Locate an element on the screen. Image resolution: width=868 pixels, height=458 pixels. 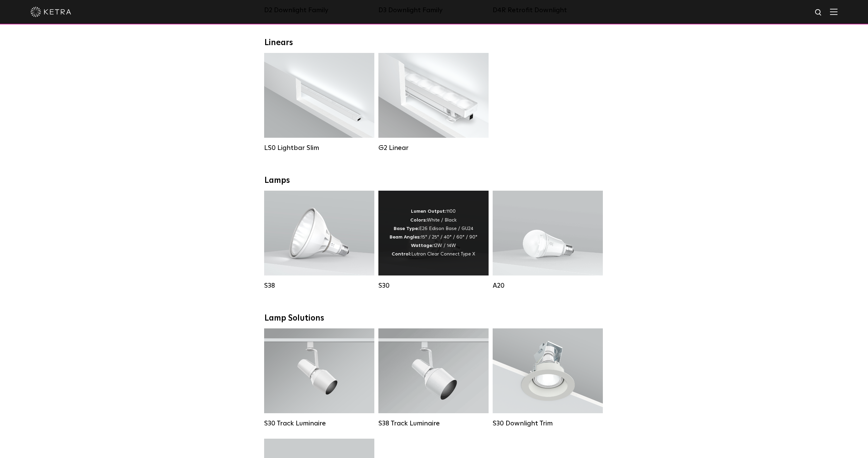
div: S30 Track Luminaire is located at coordinates (319, 423).